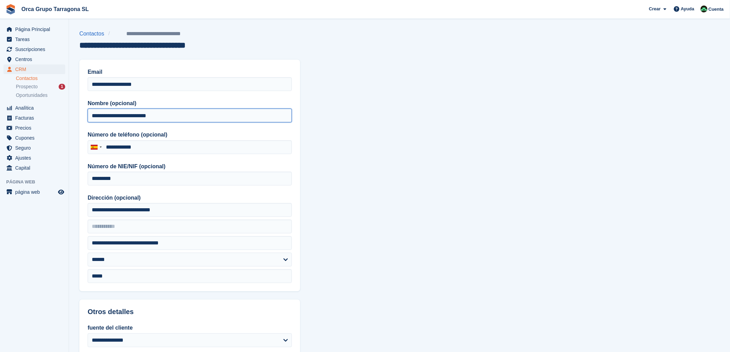  Describe the element at coordinates (36, 49) in the screenshot. I see `span: Suscripciones` at that location.